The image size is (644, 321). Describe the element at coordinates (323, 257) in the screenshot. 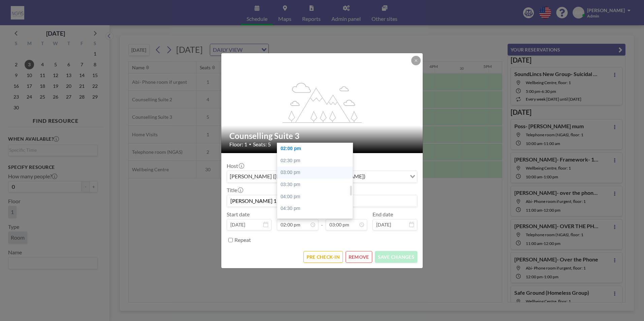

I see `button: PRE CHECK-IN` at that location.